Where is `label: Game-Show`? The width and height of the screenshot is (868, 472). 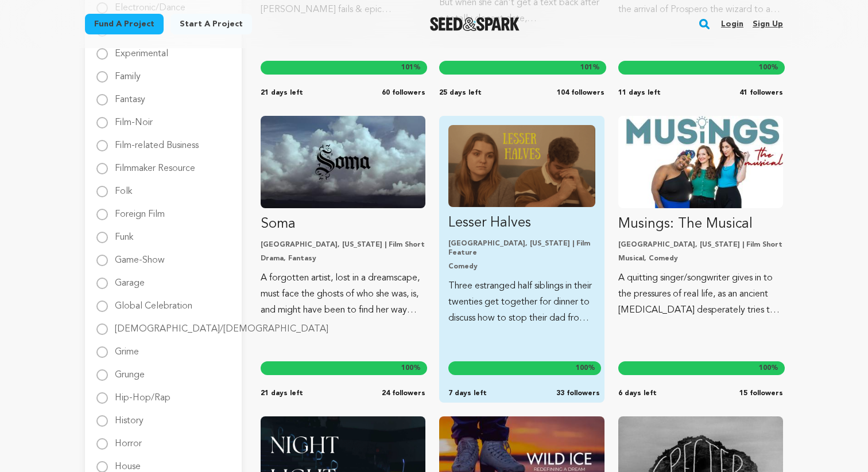
label: Game-Show is located at coordinates (140, 256).